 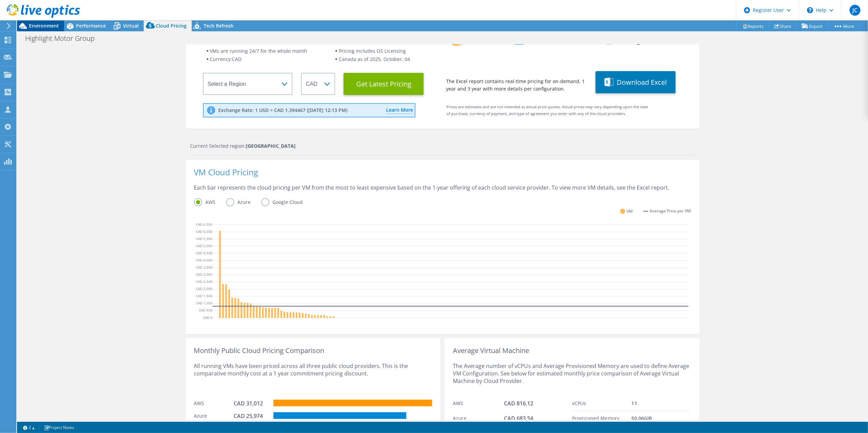 I want to click on text: CAD 1,000, so click(x=204, y=303).